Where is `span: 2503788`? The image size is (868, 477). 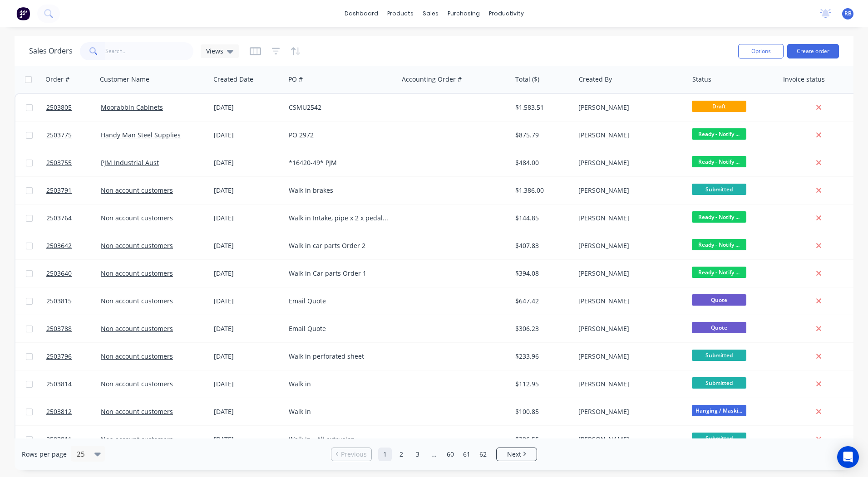
span: 2503788 is located at coordinates (59, 329).